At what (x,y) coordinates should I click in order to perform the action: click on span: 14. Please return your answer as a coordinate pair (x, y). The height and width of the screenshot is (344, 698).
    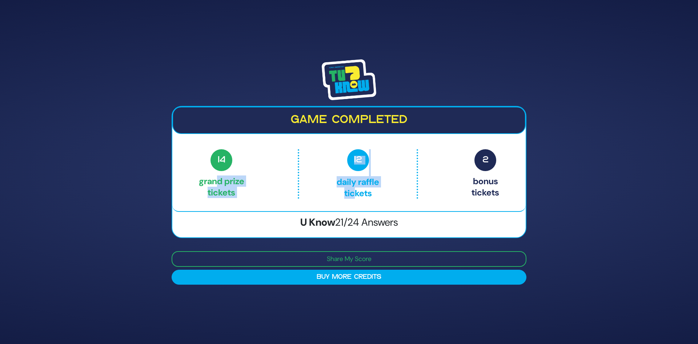
    Looking at the image, I should click on (222, 160).